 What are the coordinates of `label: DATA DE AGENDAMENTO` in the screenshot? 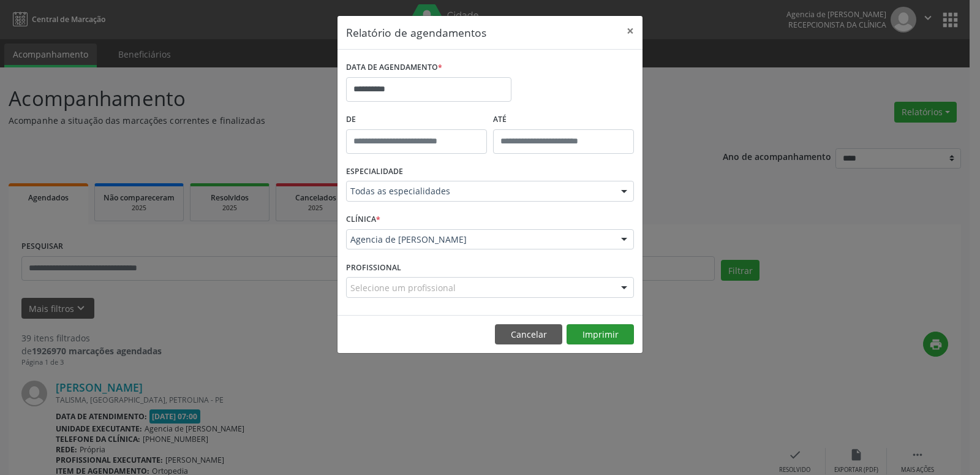 It's located at (394, 67).